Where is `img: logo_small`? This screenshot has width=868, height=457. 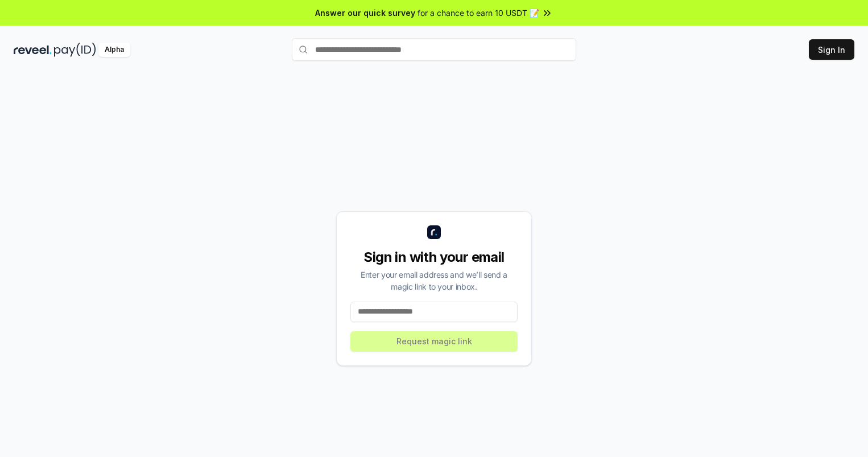 img: logo_small is located at coordinates (434, 232).